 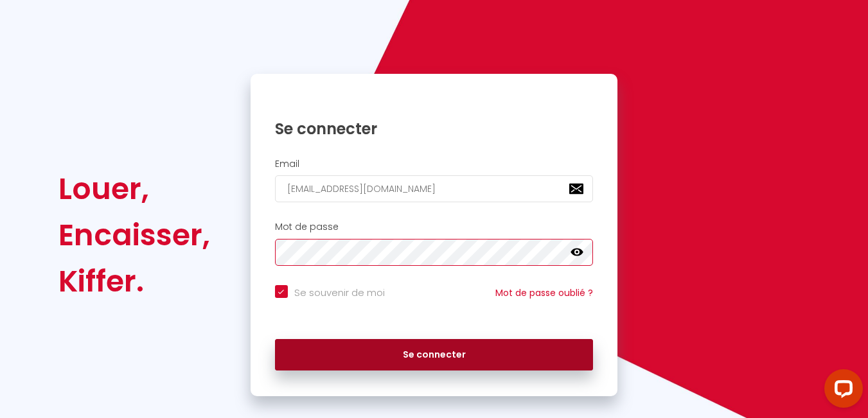 I want to click on button: Se connecter, so click(x=434, y=355).